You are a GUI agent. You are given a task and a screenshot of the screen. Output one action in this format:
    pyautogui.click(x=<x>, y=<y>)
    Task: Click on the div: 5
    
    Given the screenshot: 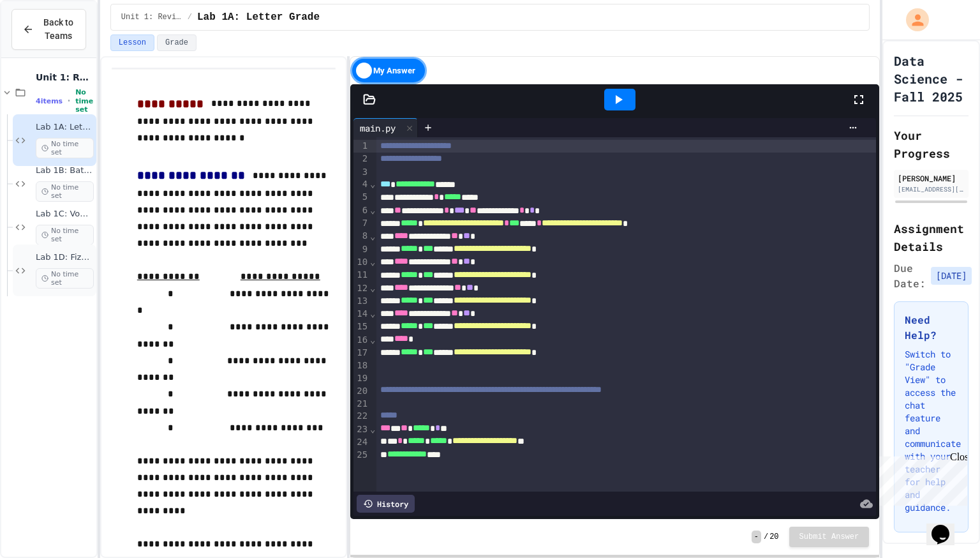 What is the action you would take?
    pyautogui.click(x=361, y=197)
    